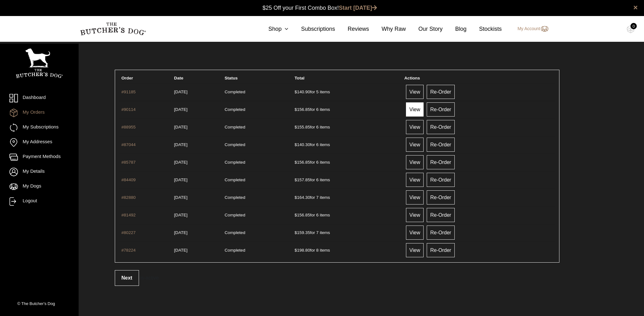 The height and width of the screenshot is (316, 644). What do you see at coordinates (635, 8) in the screenshot?
I see `a: close` at bounding box center [635, 8].